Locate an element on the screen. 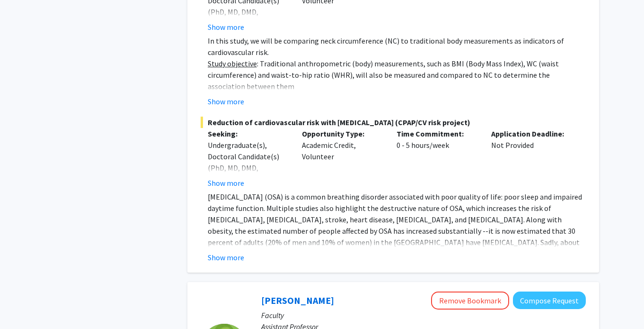 The width and height of the screenshot is (644, 329). div: 0 - 5 hours/week is located at coordinates (436, 158).